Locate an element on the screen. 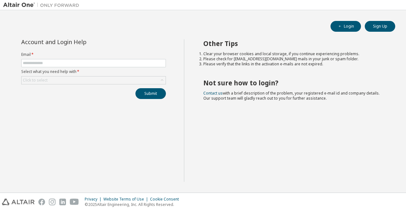 This screenshot has height=211, width=406. button: Sign Up is located at coordinates (380, 26).